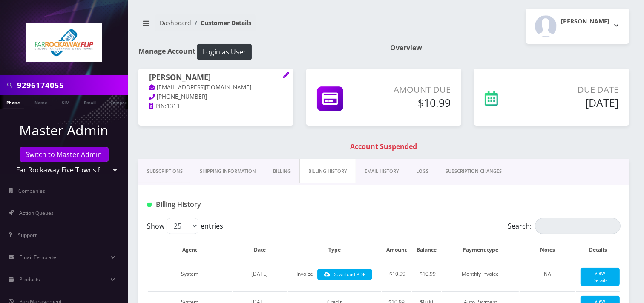  What do you see at coordinates (547, 277) in the screenshot?
I see `td: NA` at bounding box center [547, 277].